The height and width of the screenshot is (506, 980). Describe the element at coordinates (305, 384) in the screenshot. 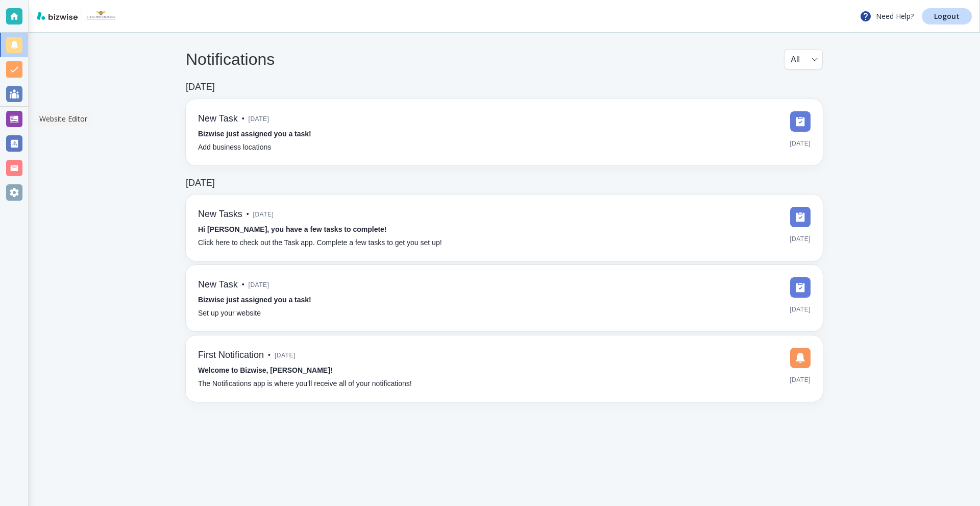

I see `p: The Notifications app is where you’ll receive all of your notifications!` at that location.